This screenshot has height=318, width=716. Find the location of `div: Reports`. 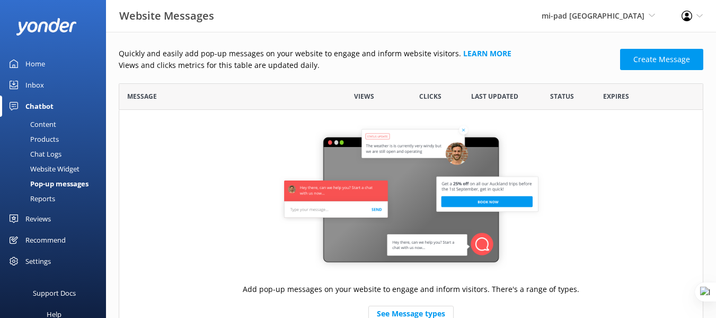

div: Reports is located at coordinates (31, 198).